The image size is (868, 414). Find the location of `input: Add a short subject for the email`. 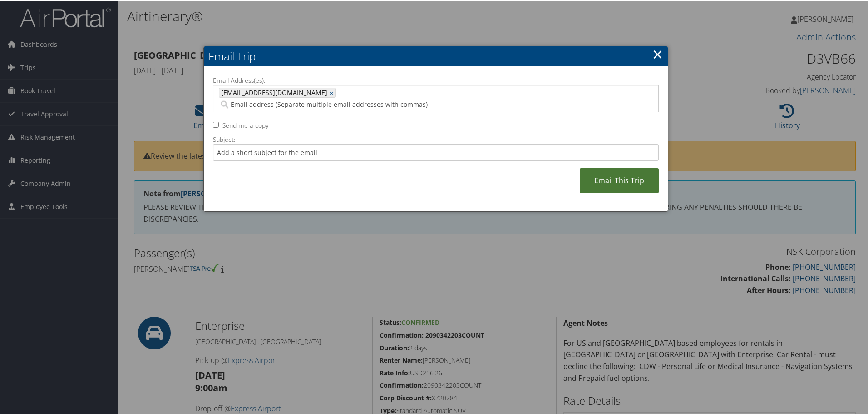

input: Add a short subject for the email is located at coordinates (436, 151).